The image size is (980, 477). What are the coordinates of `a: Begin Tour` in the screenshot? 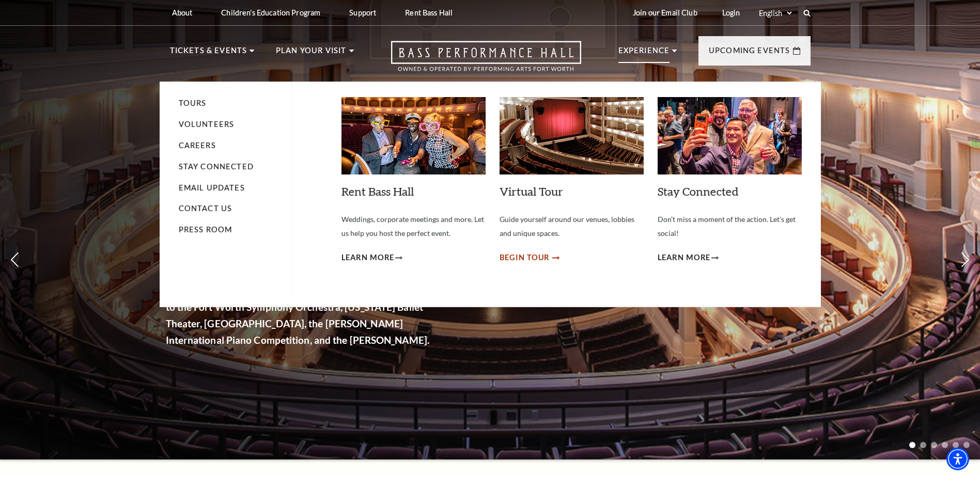 It's located at (529, 258).